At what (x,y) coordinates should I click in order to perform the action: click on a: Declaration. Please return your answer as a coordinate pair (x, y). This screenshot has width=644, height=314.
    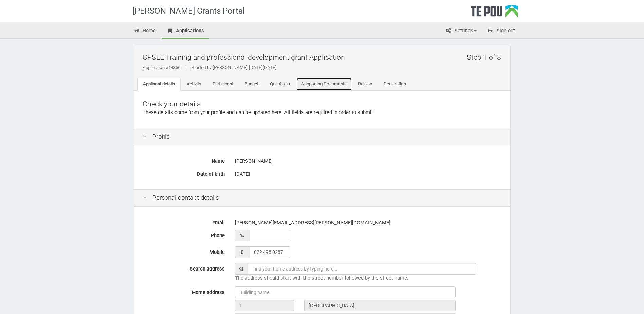
    Looking at the image, I should click on (395, 84).